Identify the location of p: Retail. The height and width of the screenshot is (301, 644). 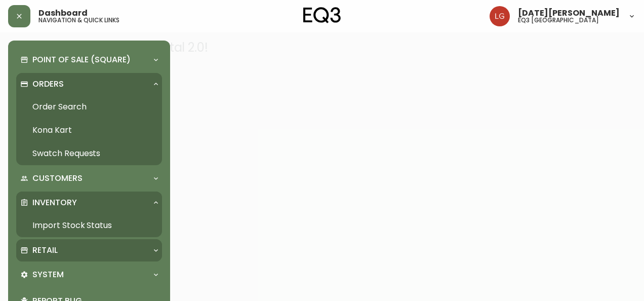
(45, 250).